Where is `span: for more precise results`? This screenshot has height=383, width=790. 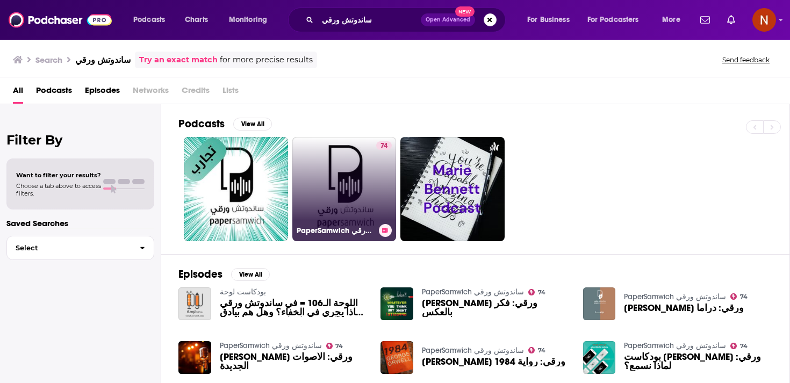
span: for more precise results is located at coordinates (266, 60).